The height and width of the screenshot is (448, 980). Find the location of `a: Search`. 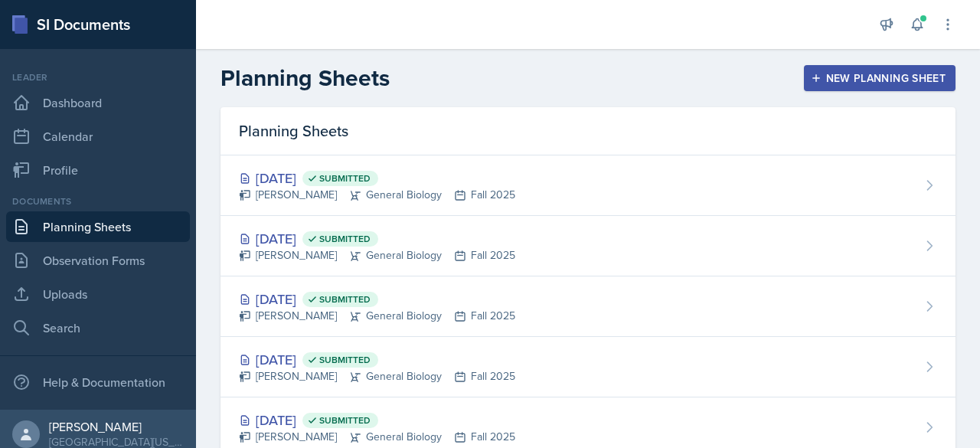

a: Search is located at coordinates (98, 328).